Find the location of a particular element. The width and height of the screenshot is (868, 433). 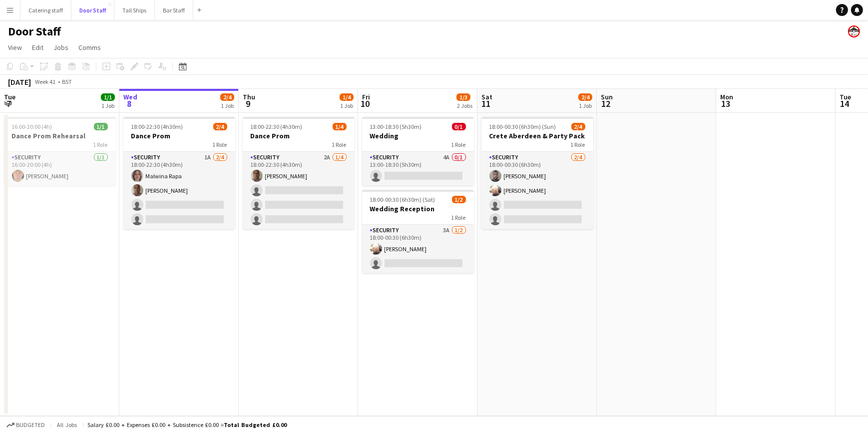

button: Budgeted is located at coordinates (26, 425).